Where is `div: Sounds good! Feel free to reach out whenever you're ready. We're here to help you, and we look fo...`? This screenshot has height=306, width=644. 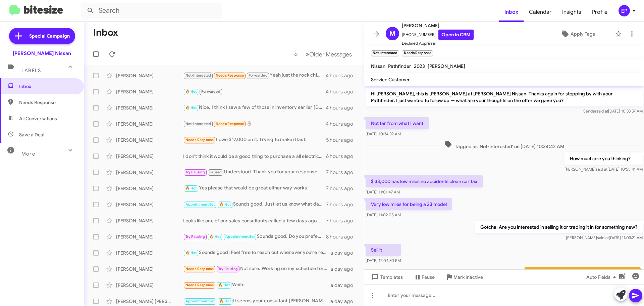 div: Sounds good! Feel free to reach out whenever you're ready. We're here to help you, and we look fo... is located at coordinates (257, 252).